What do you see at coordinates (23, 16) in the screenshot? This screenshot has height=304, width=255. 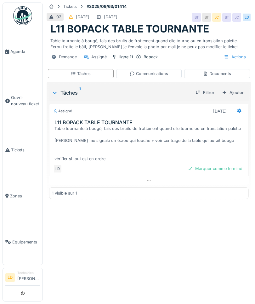 I see `img: Badge_color-CXgf-gQk.svg` at bounding box center [23, 16].